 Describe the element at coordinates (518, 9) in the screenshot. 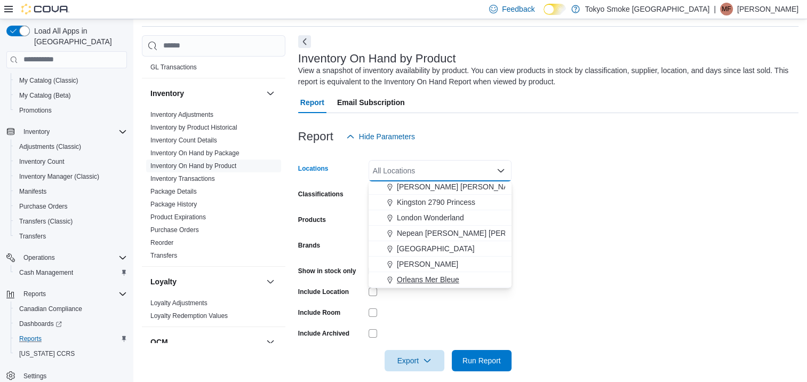

I see `span: Feedback` at that location.